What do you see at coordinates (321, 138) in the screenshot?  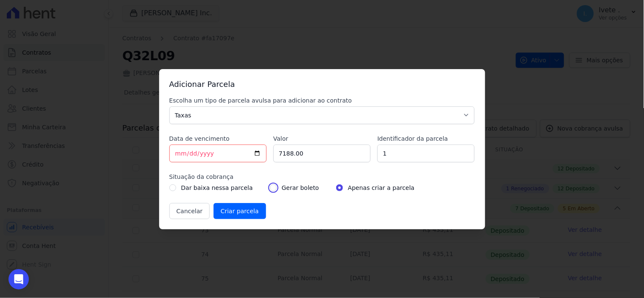 I see `label: Valor` at bounding box center [321, 138].